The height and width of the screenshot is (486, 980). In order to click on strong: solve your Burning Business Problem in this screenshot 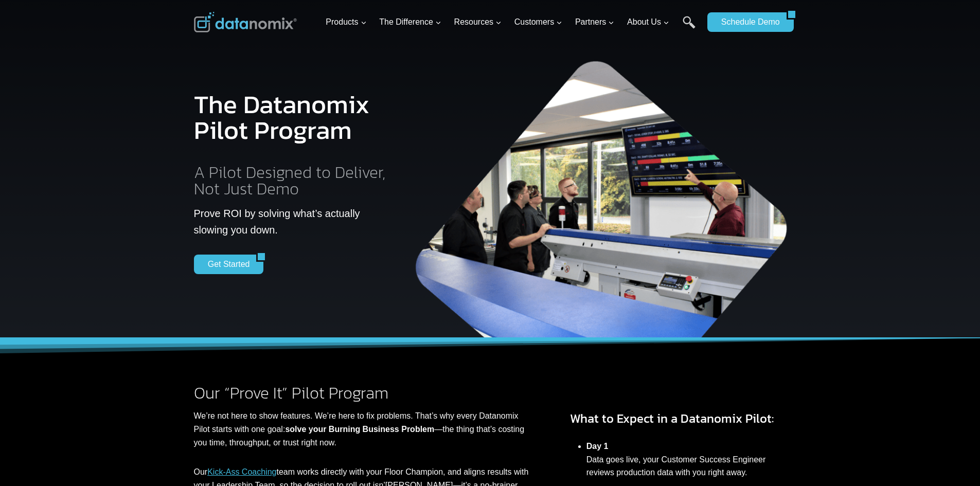, I will do `click(359, 429)`.